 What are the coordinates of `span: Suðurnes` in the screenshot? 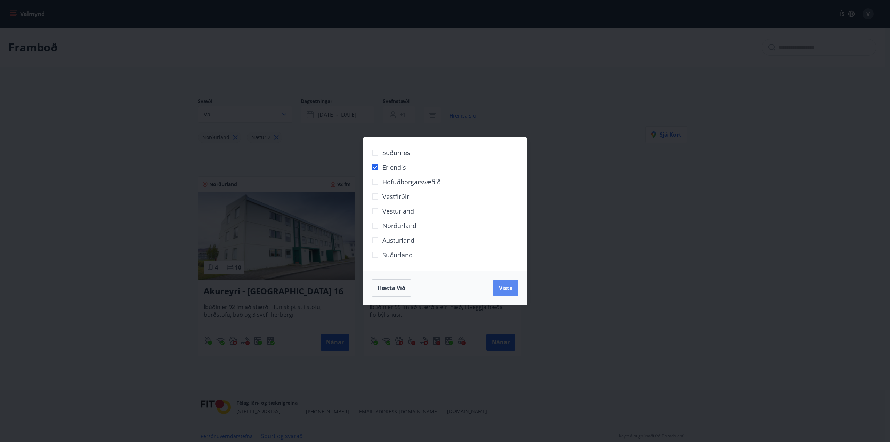 It's located at (396, 153).